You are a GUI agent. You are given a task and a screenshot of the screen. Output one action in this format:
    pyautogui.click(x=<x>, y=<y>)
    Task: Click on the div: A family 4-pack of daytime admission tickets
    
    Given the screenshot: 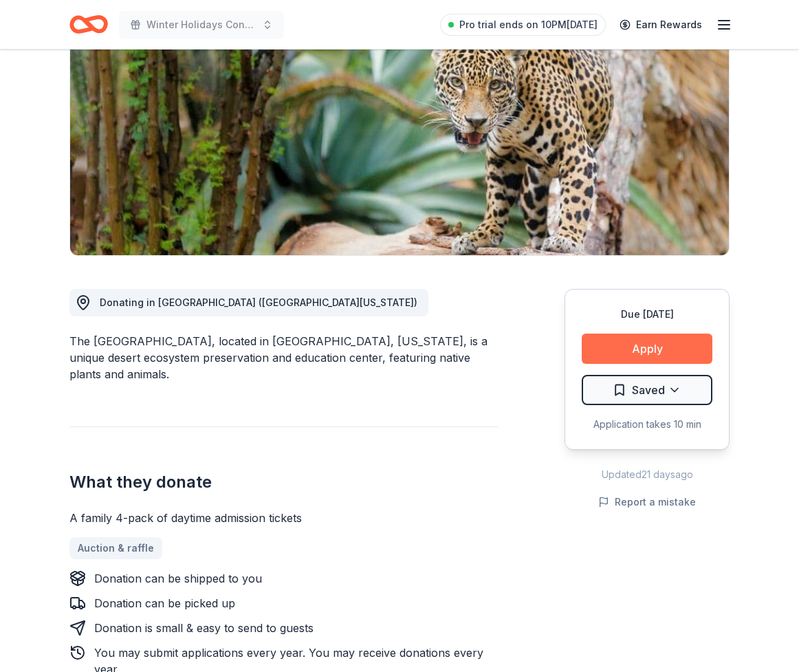 What is the action you would take?
    pyautogui.click(x=284, y=518)
    